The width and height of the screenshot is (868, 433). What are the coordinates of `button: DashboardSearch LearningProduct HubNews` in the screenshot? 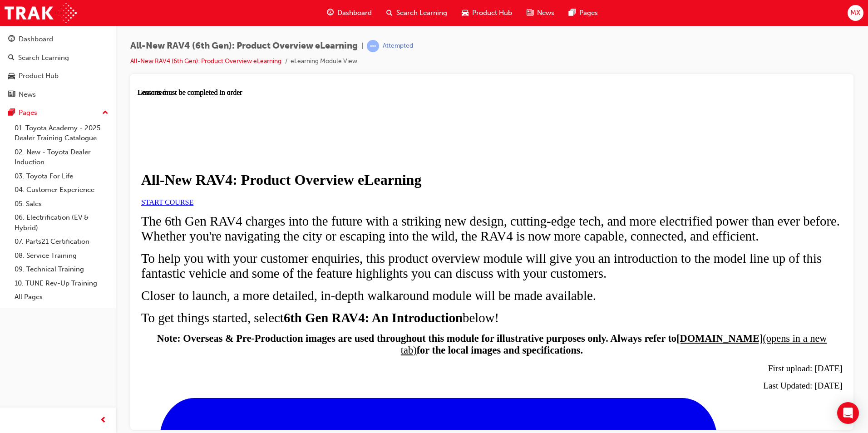 It's located at (58, 67).